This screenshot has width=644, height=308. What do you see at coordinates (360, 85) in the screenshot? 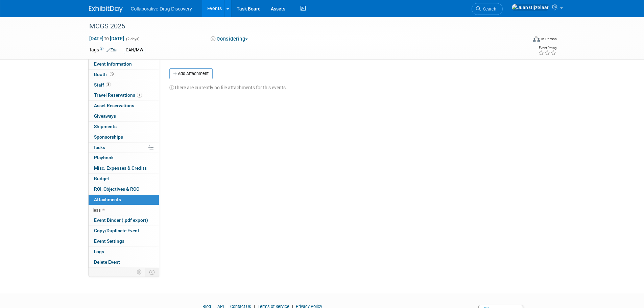
I see `div: There are currently no file attachments for this events.` at bounding box center [360, 85].